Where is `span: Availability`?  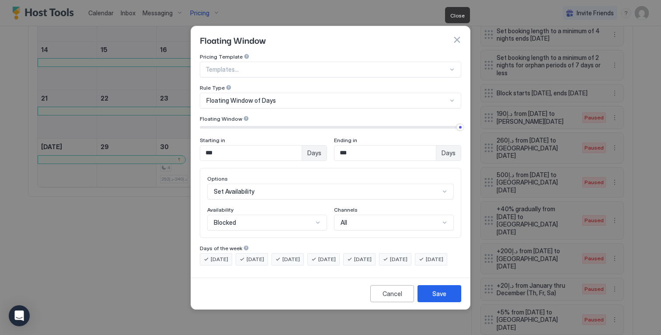
span: Availability is located at coordinates (220, 209).